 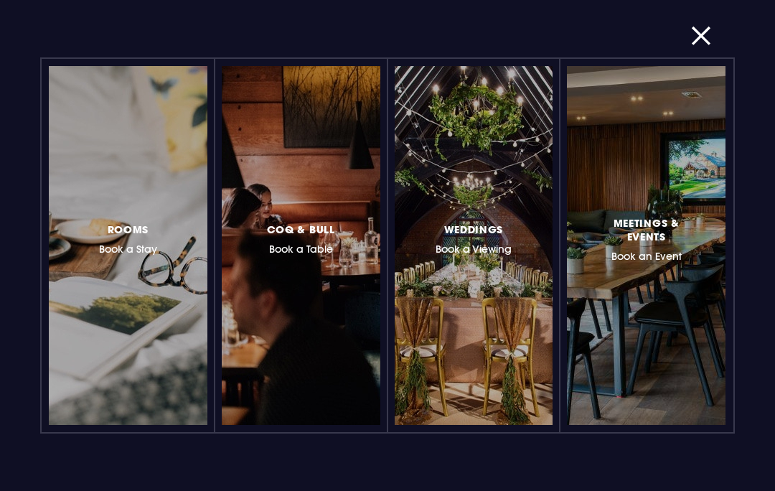 I want to click on span: Weddings, so click(x=474, y=229).